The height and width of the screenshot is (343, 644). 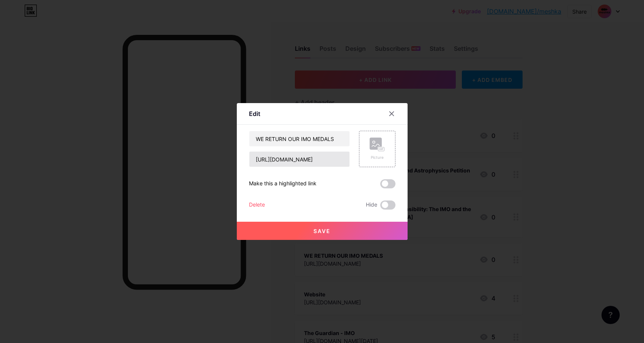 What do you see at coordinates (257, 205) in the screenshot?
I see `div: Delete` at bounding box center [257, 205].